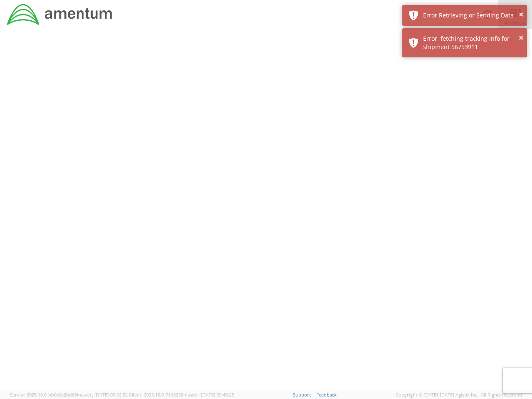 Image resolution: width=532 pixels, height=399 pixels. Describe the element at coordinates (181, 394) in the screenshot. I see `span: Client: 2025.18.0-71d3358` at that location.